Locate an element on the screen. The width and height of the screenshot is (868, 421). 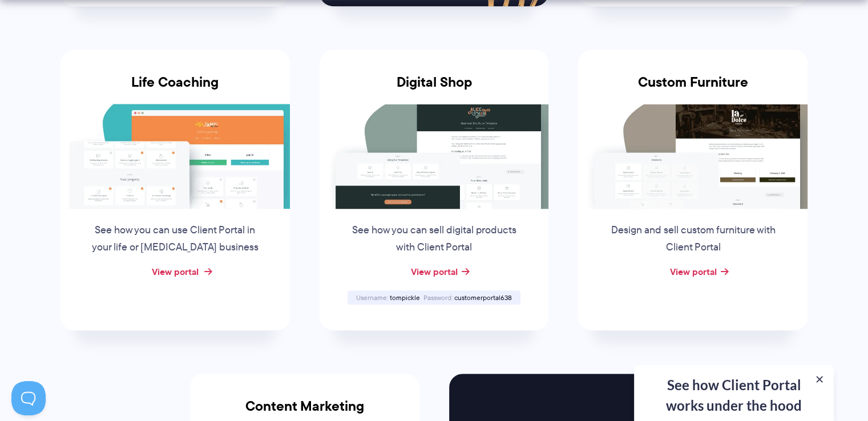
h3: Custom Furniture is located at coordinates (693, 89).